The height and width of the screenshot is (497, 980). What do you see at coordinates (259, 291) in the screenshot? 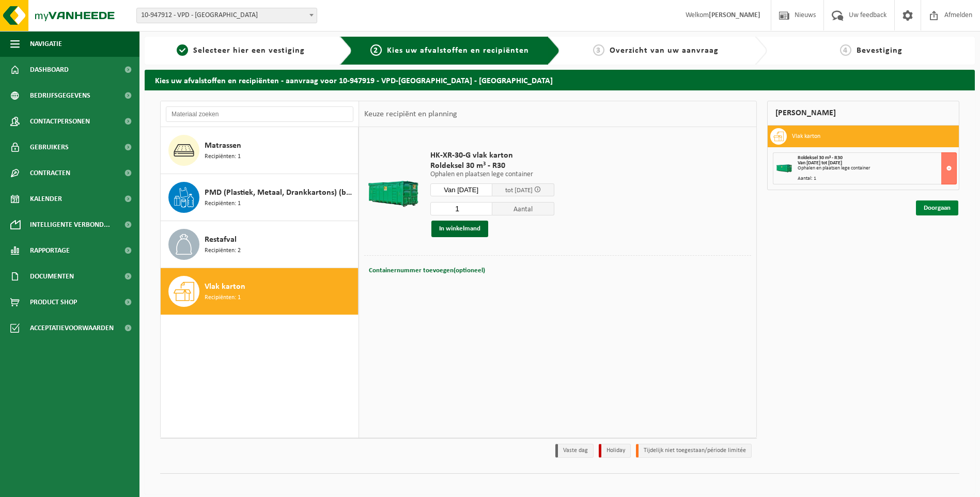
I see `button: Vlak karton Recipiënten: 1` at bounding box center [259, 291].